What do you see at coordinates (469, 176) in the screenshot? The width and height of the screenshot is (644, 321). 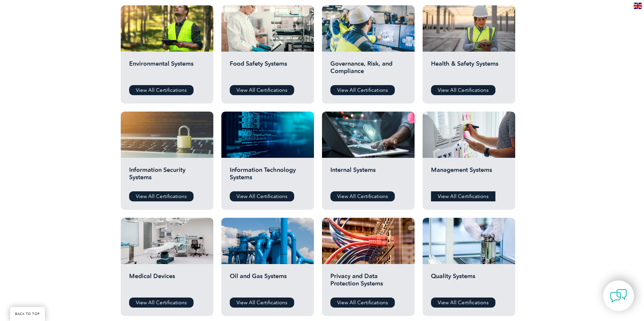 I see `h2: Management Systems` at bounding box center [469, 176].